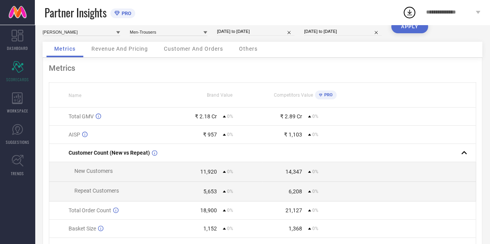  Describe the element at coordinates (295, 192) in the screenshot. I see `div: 6,208` at that location.